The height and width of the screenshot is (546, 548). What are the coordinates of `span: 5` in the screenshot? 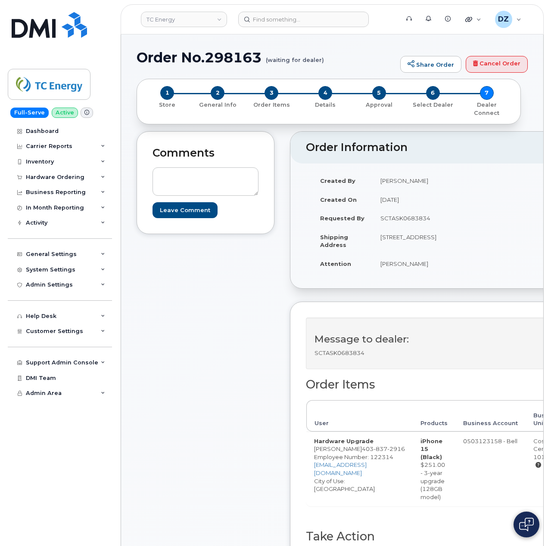 It's located at (379, 93).